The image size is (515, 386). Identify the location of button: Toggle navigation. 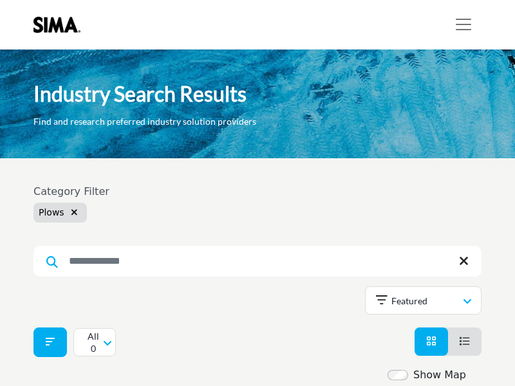
(464, 24).